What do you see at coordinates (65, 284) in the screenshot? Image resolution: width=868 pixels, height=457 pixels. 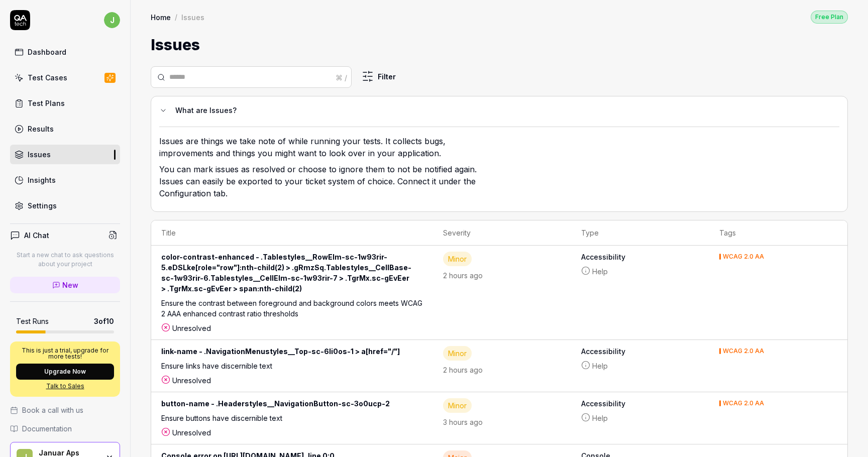 I see `a: New` at bounding box center [65, 284].